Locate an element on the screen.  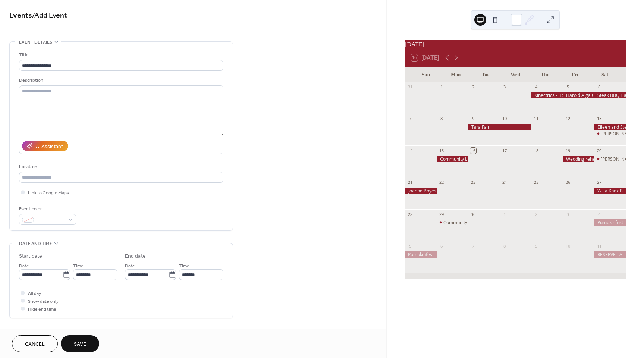
div: Thu is located at coordinates (545, 75).